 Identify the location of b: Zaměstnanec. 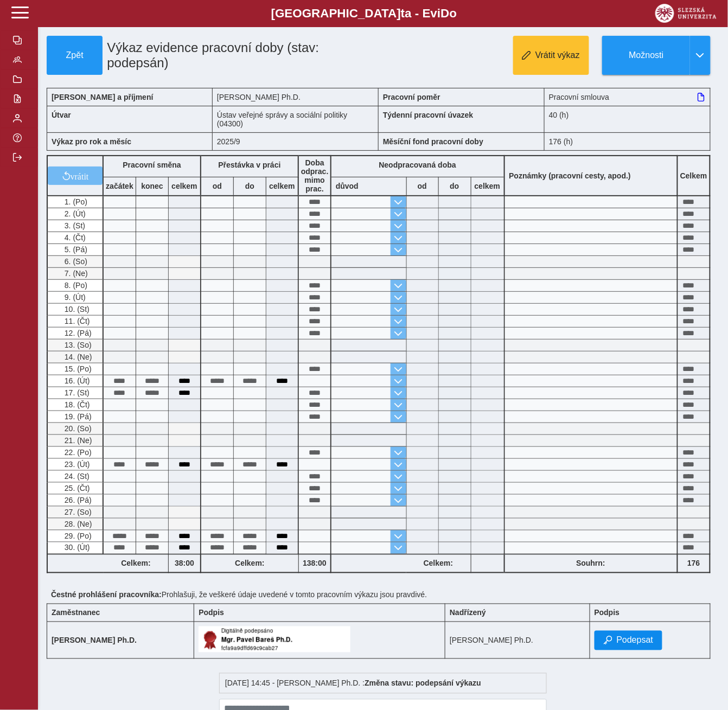
(75, 613).